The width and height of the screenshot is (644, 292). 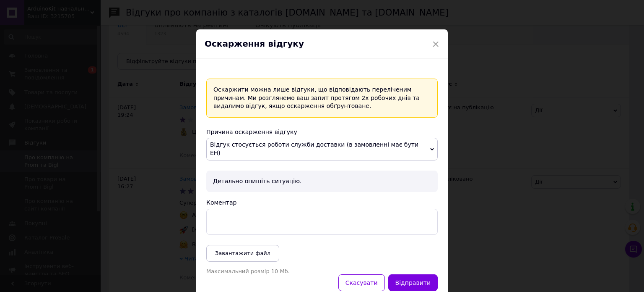 What do you see at coordinates (243, 253) in the screenshot?
I see `button: Завантажити файл` at bounding box center [243, 253].